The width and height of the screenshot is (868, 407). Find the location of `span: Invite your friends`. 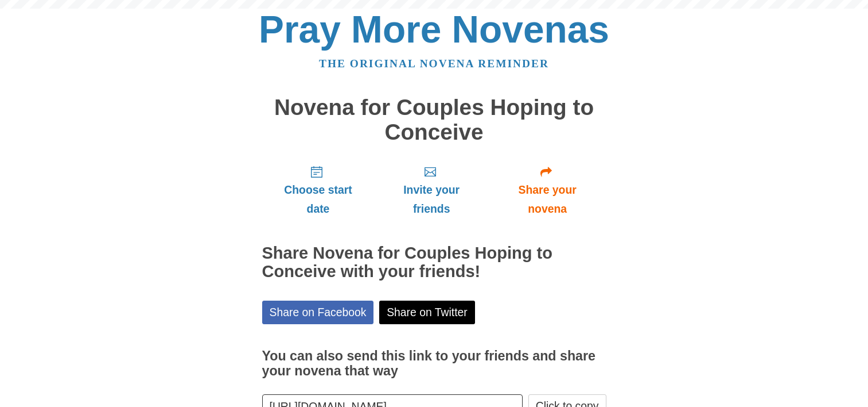

span: Invite your friends is located at coordinates (431, 199).